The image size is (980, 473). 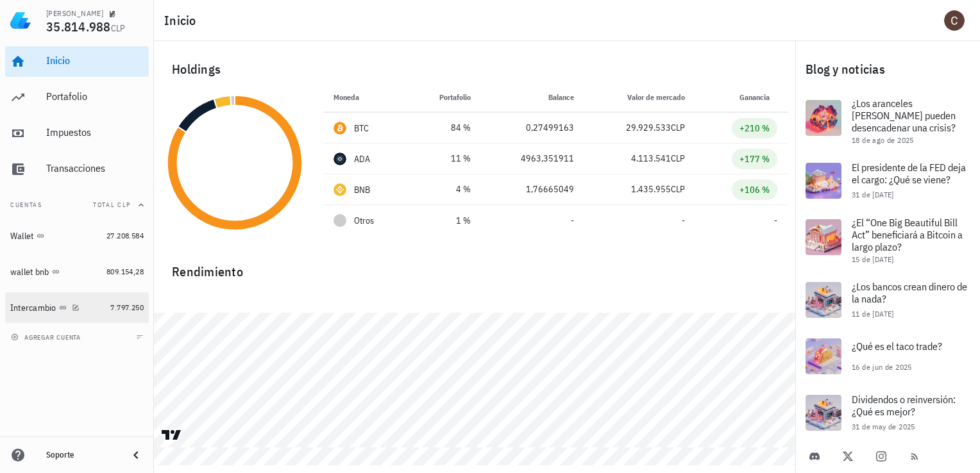 What do you see at coordinates (897, 346) in the screenshot?
I see `span: ¿Qué es el taco trade?` at bounding box center [897, 346].